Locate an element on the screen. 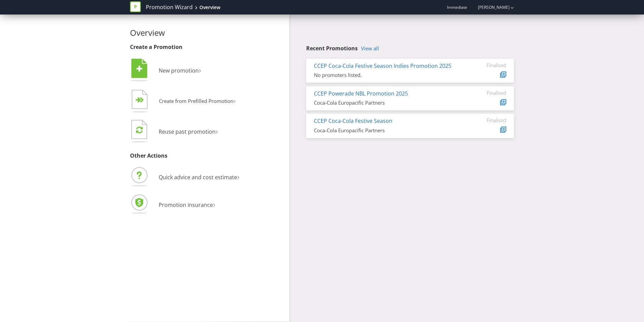 This screenshot has height=322, width=644. h3: Other Actions is located at coordinates (207, 156).